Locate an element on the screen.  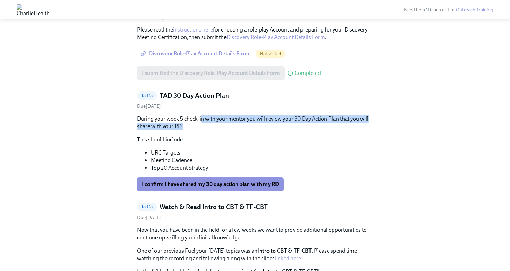
span: Need help? Reach out to is located at coordinates (449, 10).